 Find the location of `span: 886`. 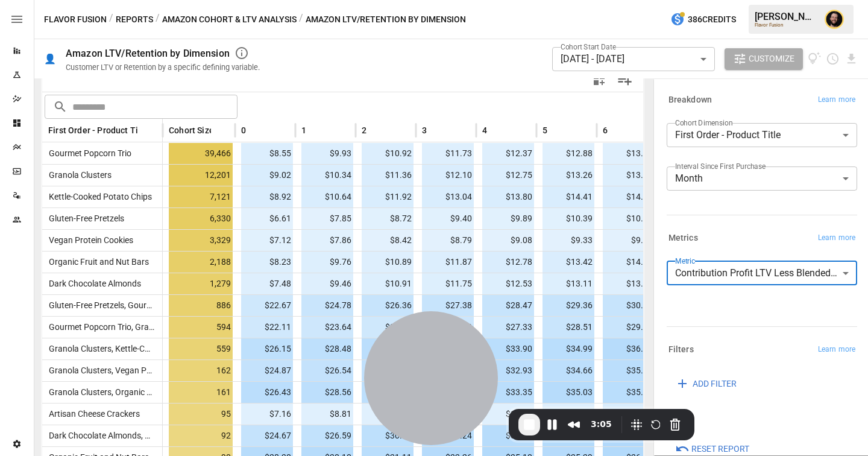

span: 886 is located at coordinates (201, 305).